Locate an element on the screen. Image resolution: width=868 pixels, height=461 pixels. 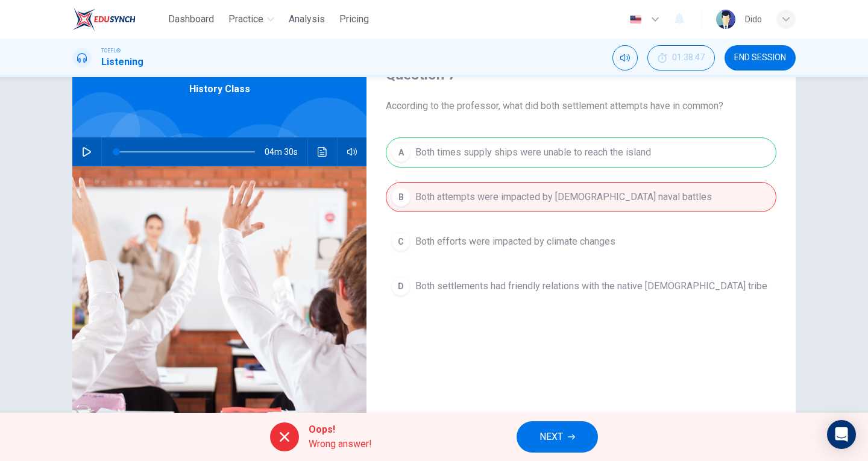
span: 04m 30s is located at coordinates (286, 152).